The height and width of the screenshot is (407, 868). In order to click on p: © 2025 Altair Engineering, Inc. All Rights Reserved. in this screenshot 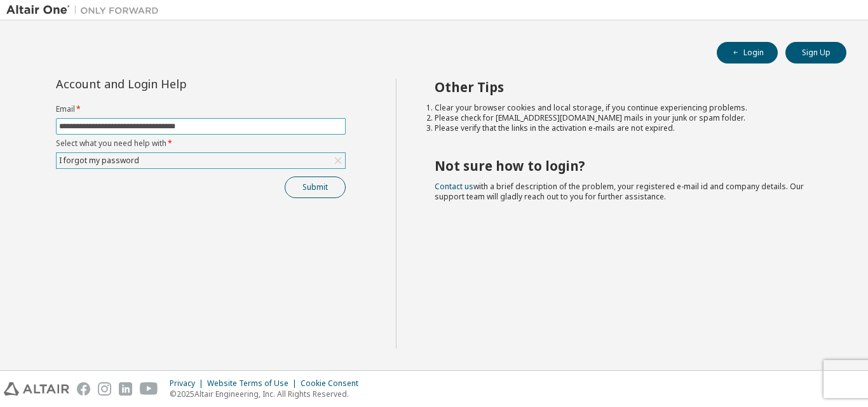, I will do `click(267, 394)`.